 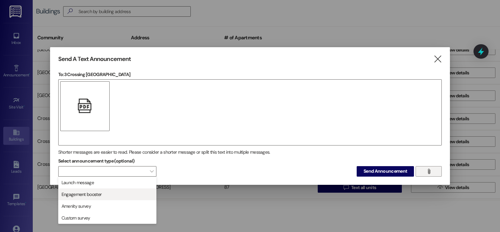 What do you see at coordinates (76, 217) in the screenshot?
I see `span: Custom survey` at bounding box center [76, 217].